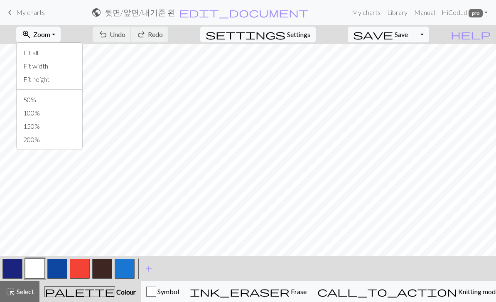  I want to click on button: 50%, so click(49, 100).